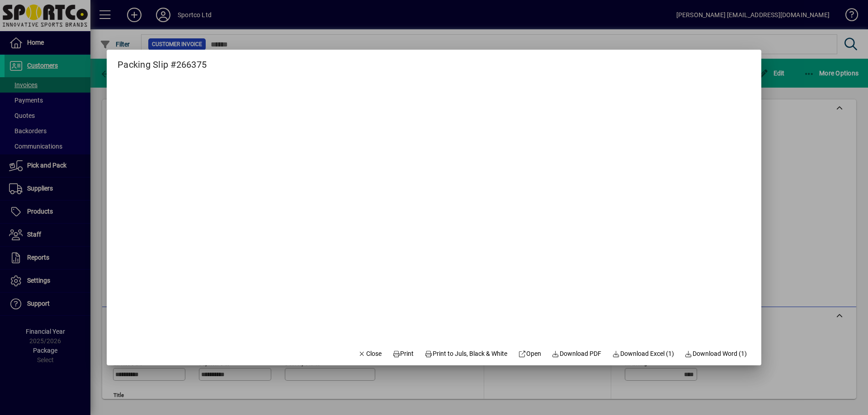  What do you see at coordinates (529, 354) in the screenshot?
I see `a: Open` at bounding box center [529, 354].